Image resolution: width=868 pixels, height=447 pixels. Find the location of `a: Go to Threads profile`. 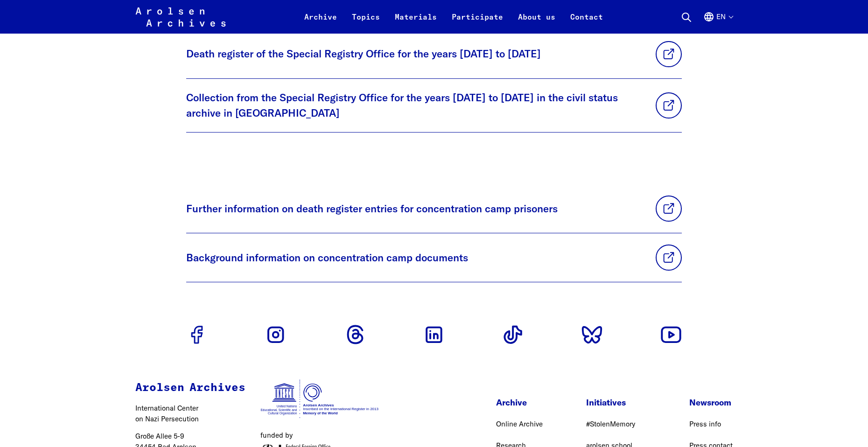

a: Go to Threads profile is located at coordinates (356, 335).